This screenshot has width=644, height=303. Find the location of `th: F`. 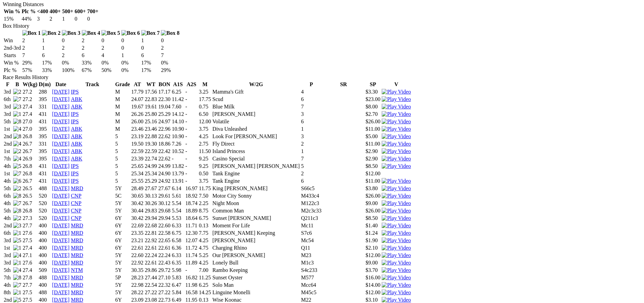

th: F is located at coordinates (8, 84).